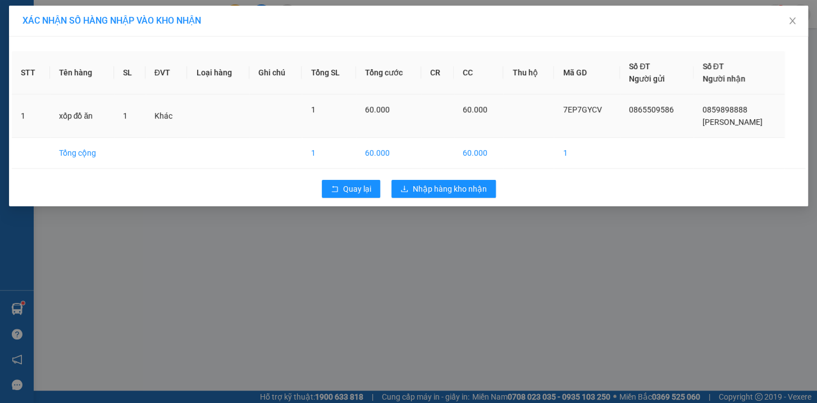 Image resolution: width=817 pixels, height=403 pixels. Describe the element at coordinates (82, 153) in the screenshot. I see `td: Tổng cộng` at that location.